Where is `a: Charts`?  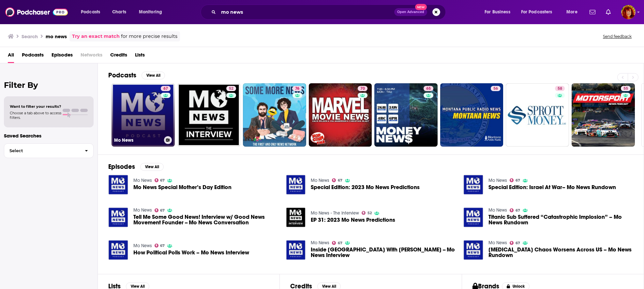 a: Charts is located at coordinates (119, 12).